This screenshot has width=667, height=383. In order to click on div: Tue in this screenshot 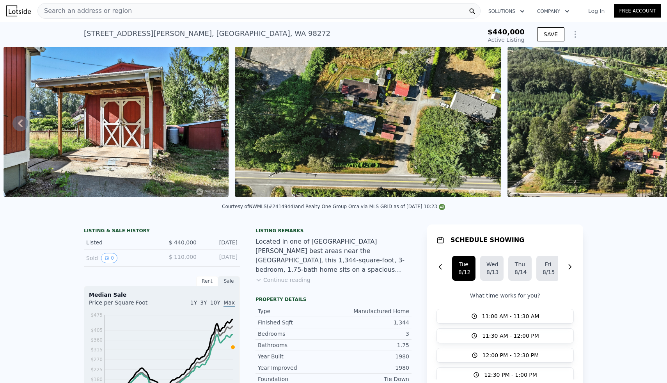, I will do `click(464, 264)`.